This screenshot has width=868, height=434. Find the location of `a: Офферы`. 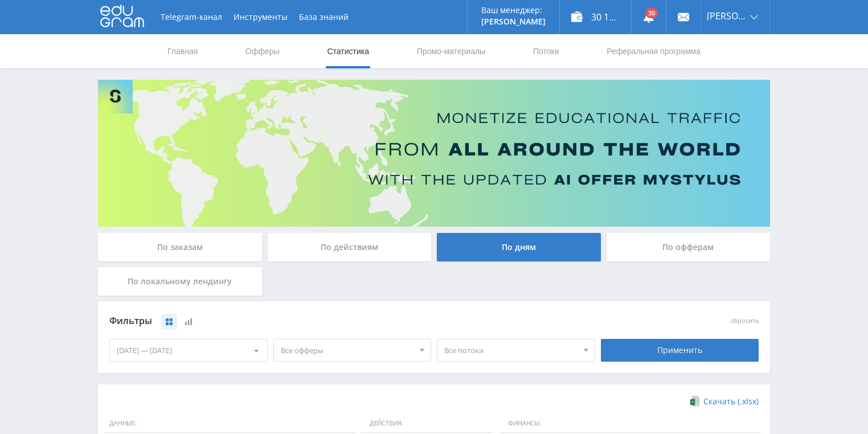

a: Офферы is located at coordinates (263, 51).